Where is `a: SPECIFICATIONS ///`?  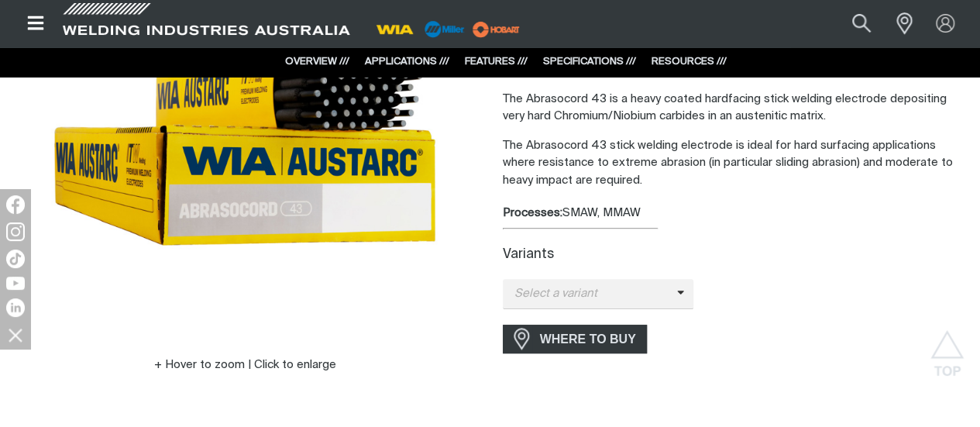
a: SPECIFICATIONS /// is located at coordinates (589, 61).